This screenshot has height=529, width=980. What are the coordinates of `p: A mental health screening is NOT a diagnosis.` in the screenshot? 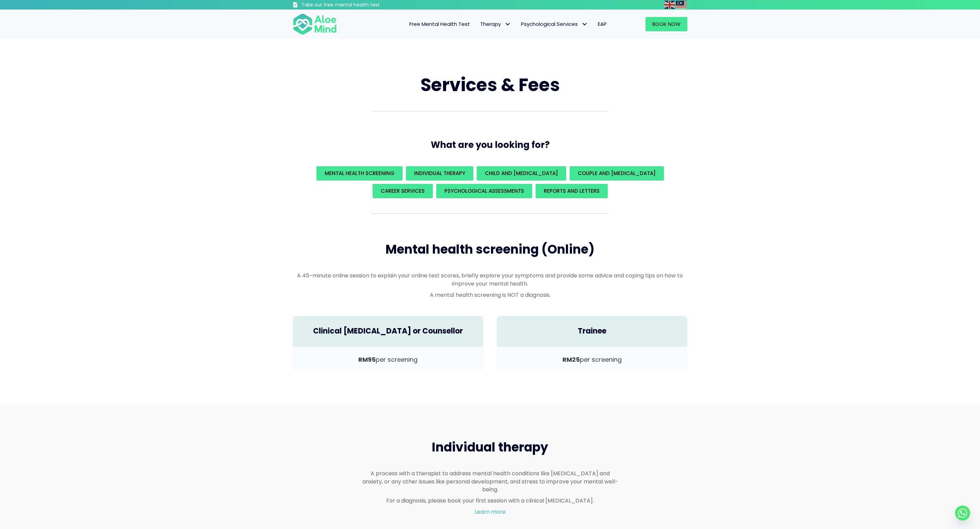 It's located at (490, 295).